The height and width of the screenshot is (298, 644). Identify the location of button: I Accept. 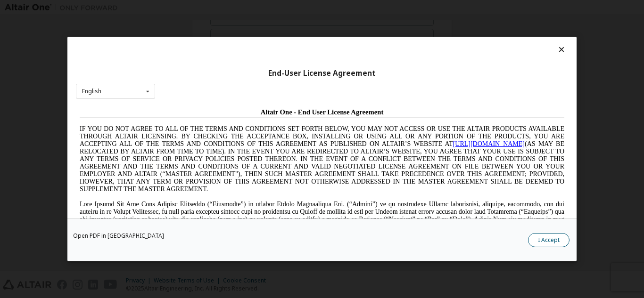
(549, 240).